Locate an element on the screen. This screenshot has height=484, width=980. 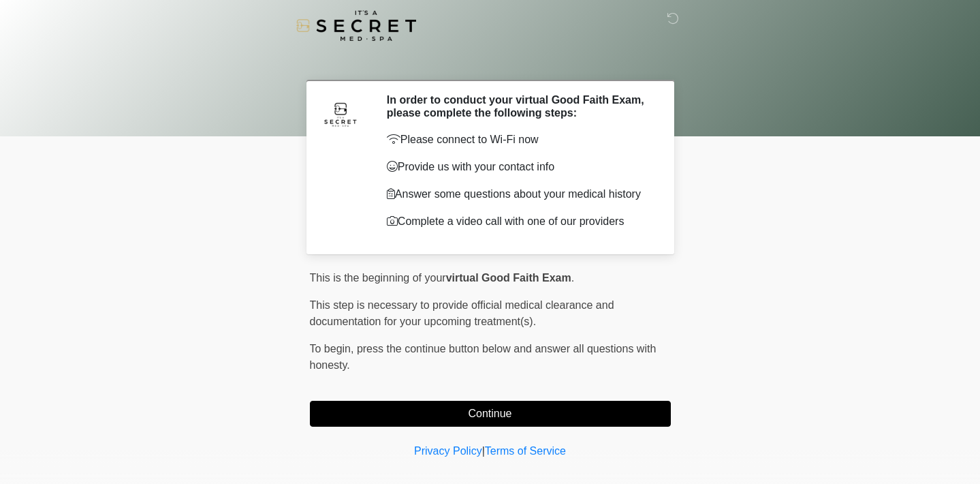
p: Complete a video call with one of our providers is located at coordinates (518, 221).